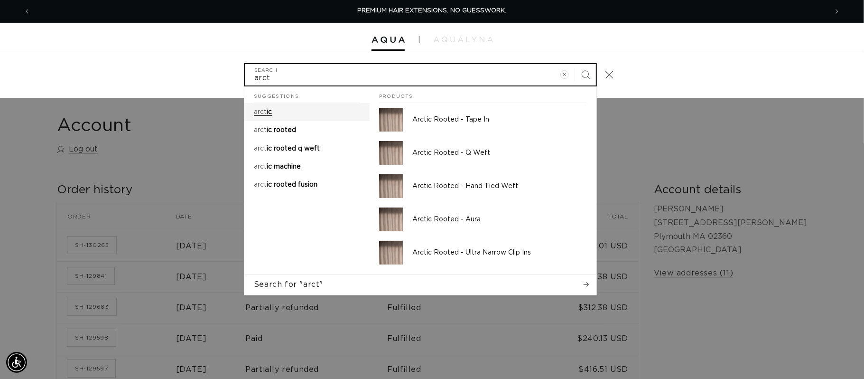  Describe the element at coordinates (463, 39) in the screenshot. I see `img: aqualyna.com` at that location.